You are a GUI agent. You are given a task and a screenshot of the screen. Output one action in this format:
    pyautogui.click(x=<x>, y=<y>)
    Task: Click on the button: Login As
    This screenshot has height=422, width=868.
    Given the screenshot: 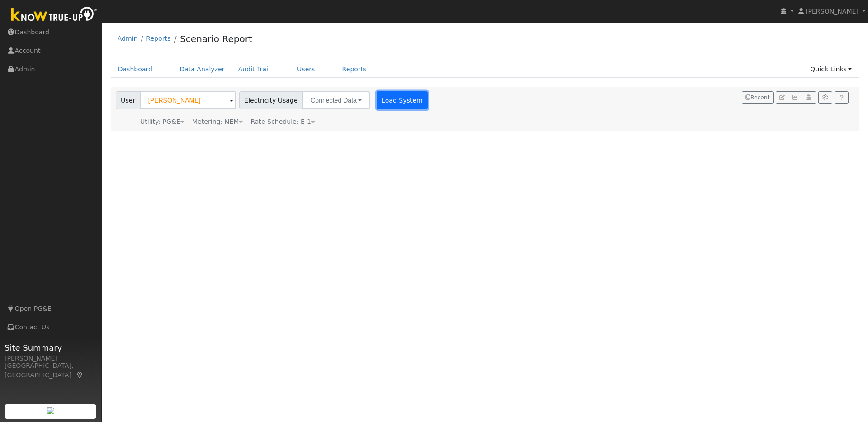 What is the action you would take?
    pyautogui.click(x=809, y=98)
    